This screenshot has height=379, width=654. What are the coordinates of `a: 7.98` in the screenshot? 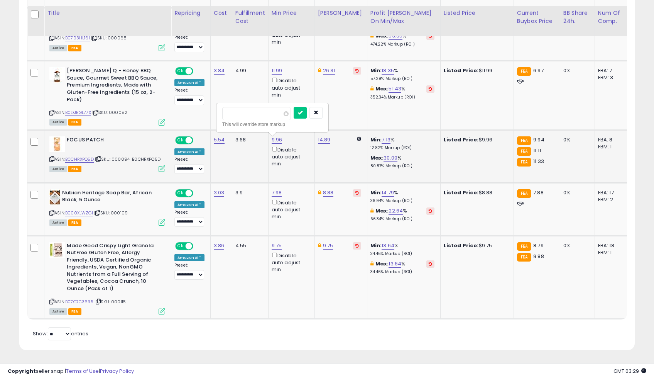 It's located at (277, 193).